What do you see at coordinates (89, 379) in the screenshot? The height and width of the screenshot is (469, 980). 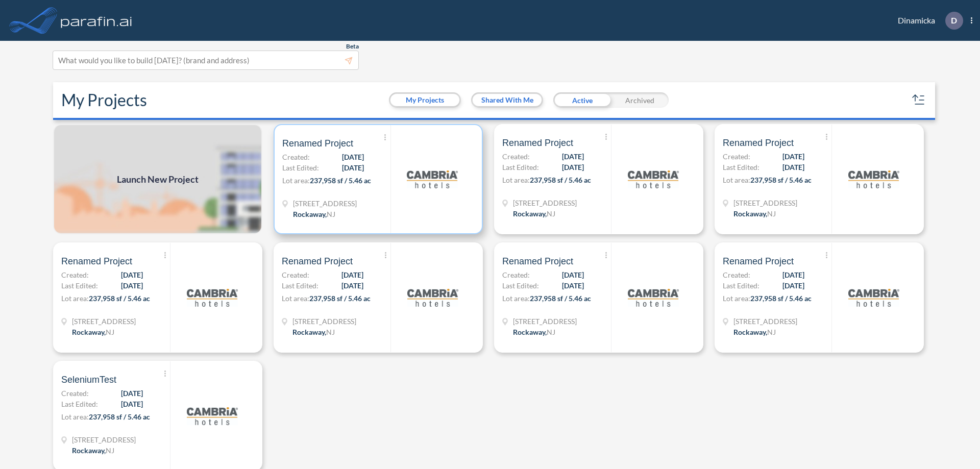 I see `span: SeleniumTest` at bounding box center [89, 379].